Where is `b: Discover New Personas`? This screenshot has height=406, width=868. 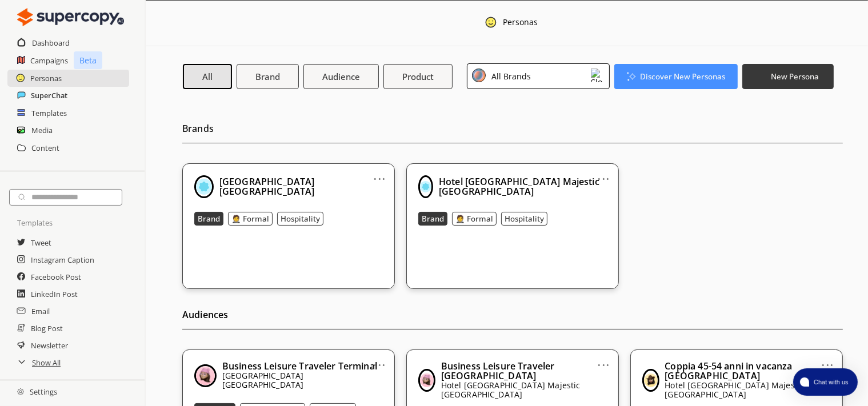
b: Discover New Personas is located at coordinates (683, 77).